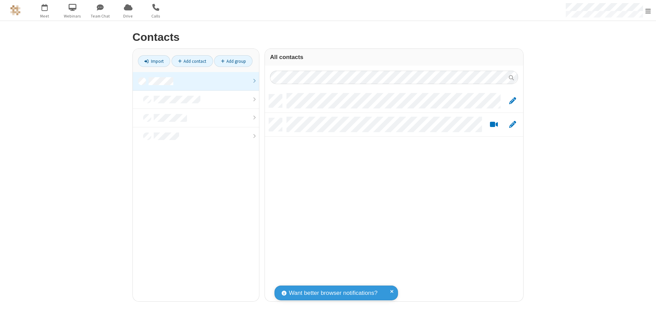  What do you see at coordinates (493, 124) in the screenshot?
I see `button: Start a video meeting` at bounding box center [493, 124].